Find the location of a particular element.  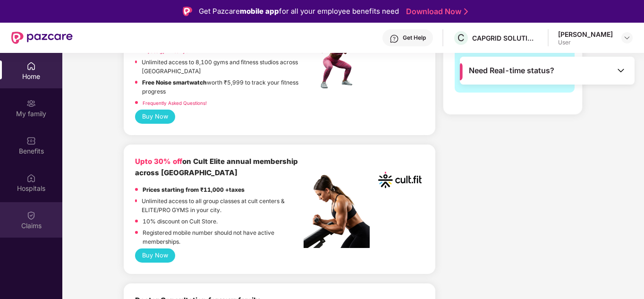

p: Registered mobile number should not have active memberships. is located at coordinates (223, 237).